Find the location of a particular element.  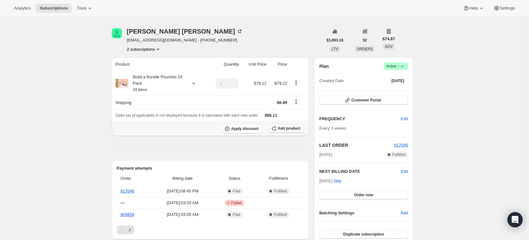

span: Every 3 weeks is located at coordinates (333, 128).